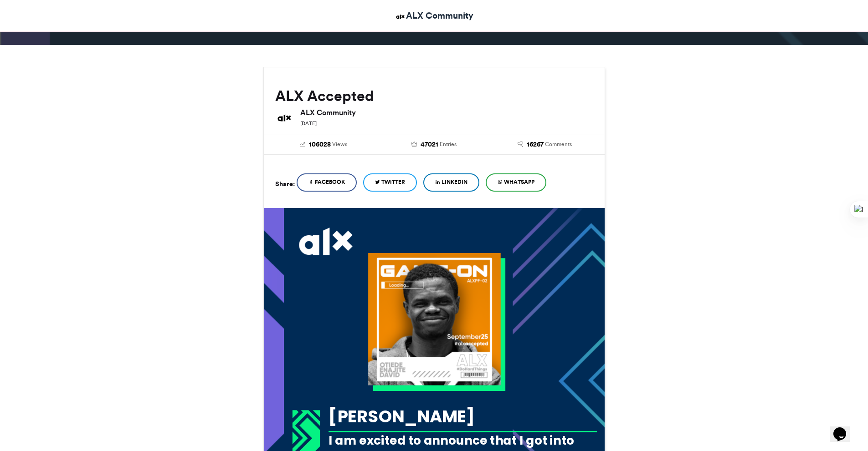 The image size is (868, 451). I want to click on a: Twitter, so click(390, 182).